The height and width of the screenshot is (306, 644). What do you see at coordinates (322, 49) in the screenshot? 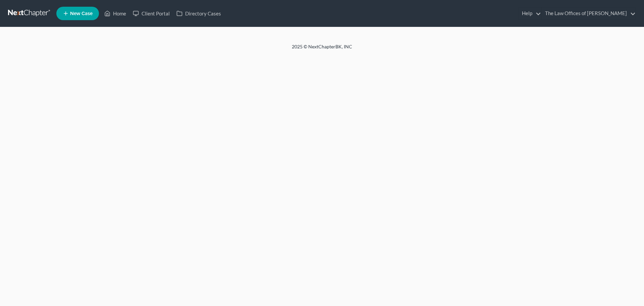
I see `div: 2025 © NextChapterBK, INC` at bounding box center [322, 49].